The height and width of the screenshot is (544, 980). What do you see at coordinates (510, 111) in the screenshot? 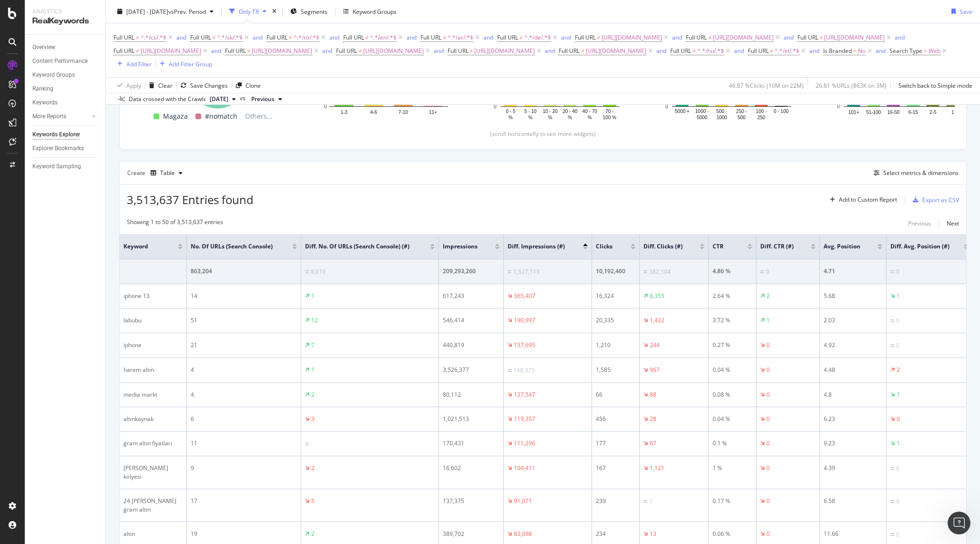
I see `text: 0 - 5` at bounding box center [510, 111].